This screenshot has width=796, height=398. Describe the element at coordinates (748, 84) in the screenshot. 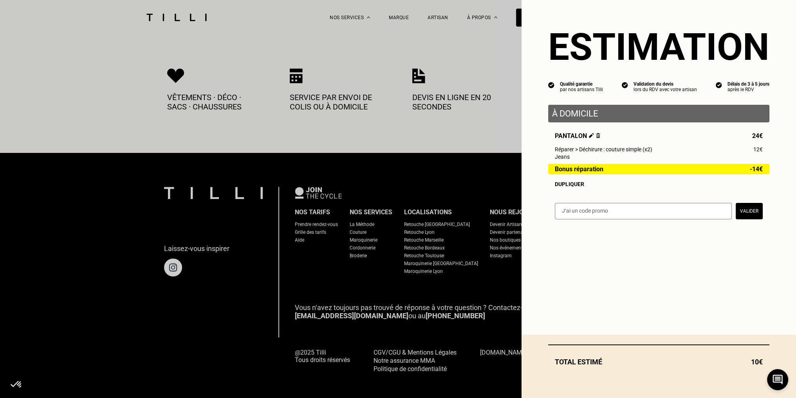

I see `div: Délais de 3 à 5 jours` at that location.